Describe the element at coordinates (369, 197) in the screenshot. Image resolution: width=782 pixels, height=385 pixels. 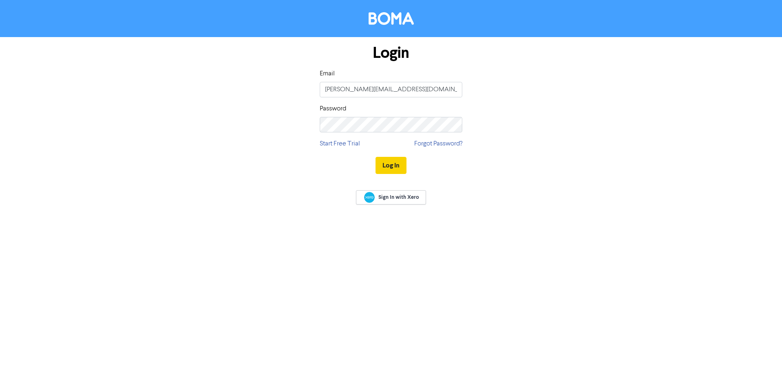
I see `img: Xero logo` at that location.